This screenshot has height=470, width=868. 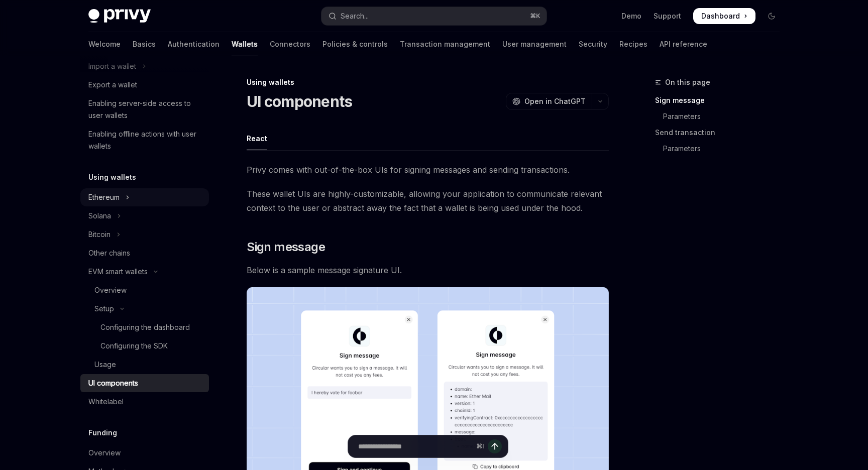 I want to click on a: Other chains, so click(x=145, y=253).